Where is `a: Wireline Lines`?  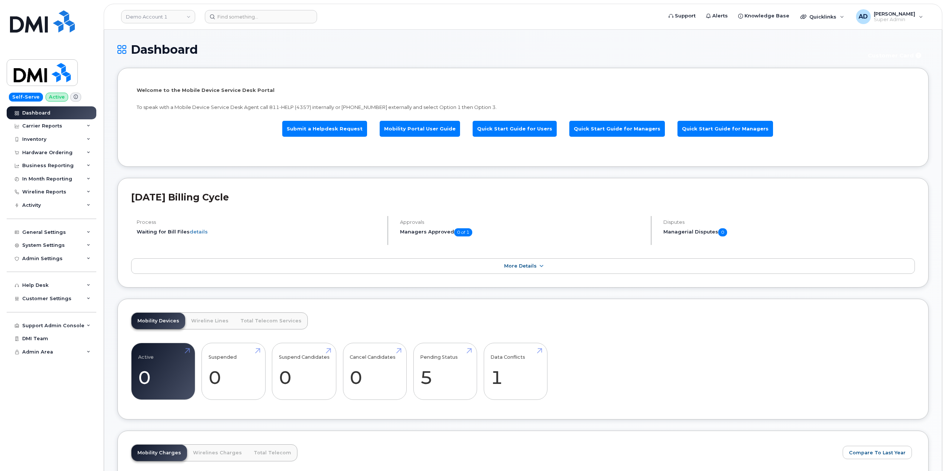 a: Wireline Lines is located at coordinates (210, 321).